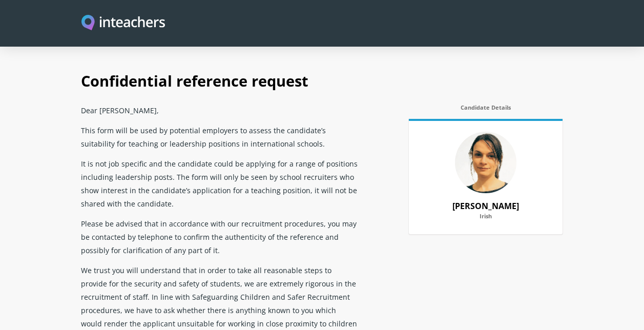 The width and height of the screenshot is (644, 330). I want to click on p: Please be advised that in accordance with our recruitment procedures, you may be contacted by tel..., so click(219, 236).